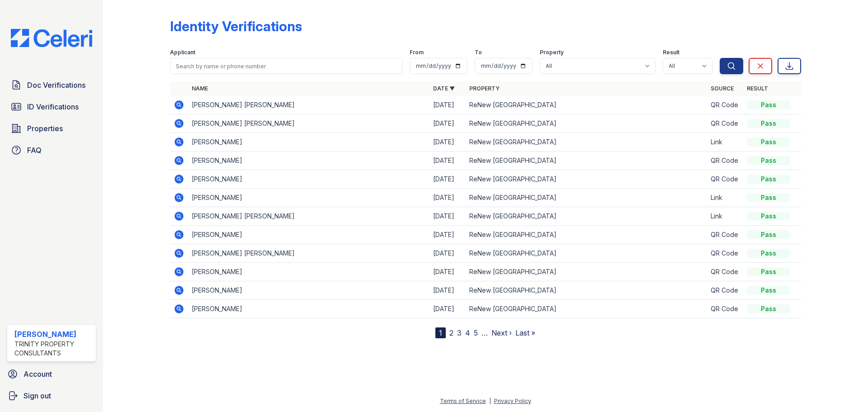 This screenshot has width=868, height=412. I want to click on a: Doc Verifications, so click(52, 85).